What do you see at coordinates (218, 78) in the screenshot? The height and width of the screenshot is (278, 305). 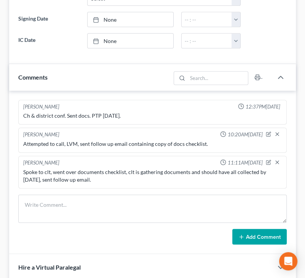 I see `input: Search...` at bounding box center [218, 78].